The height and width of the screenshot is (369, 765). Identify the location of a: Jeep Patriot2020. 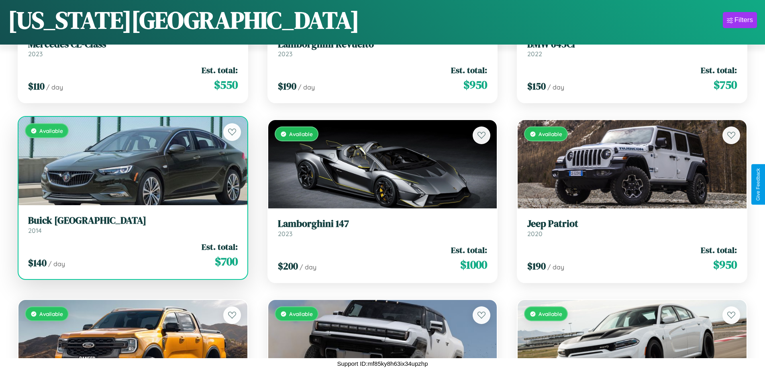
(632, 228).